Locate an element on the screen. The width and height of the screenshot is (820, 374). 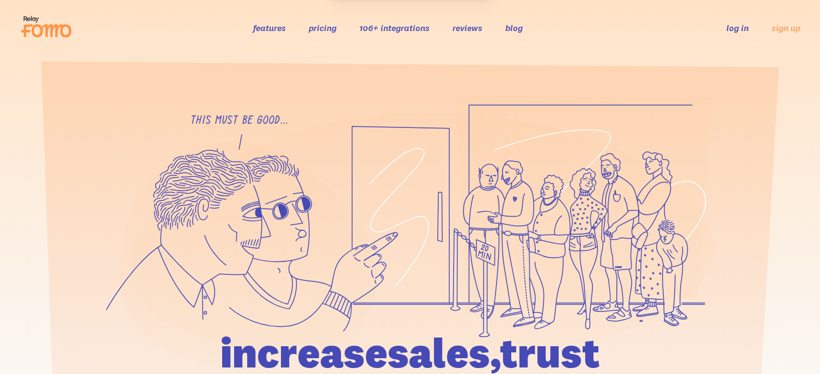
a: features is located at coordinates (269, 28).